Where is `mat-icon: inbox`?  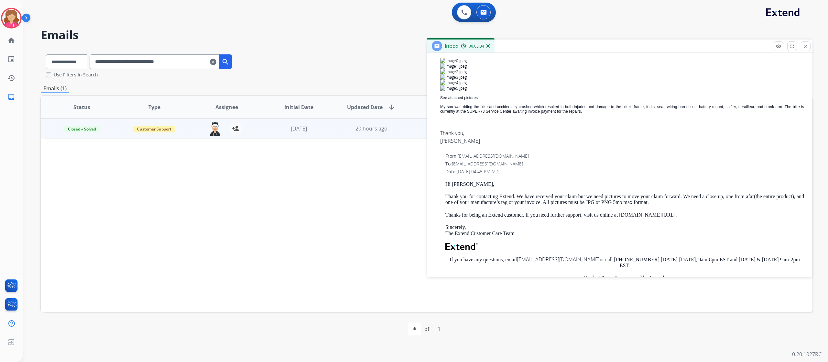 mat-icon: inbox is located at coordinates (11, 97).